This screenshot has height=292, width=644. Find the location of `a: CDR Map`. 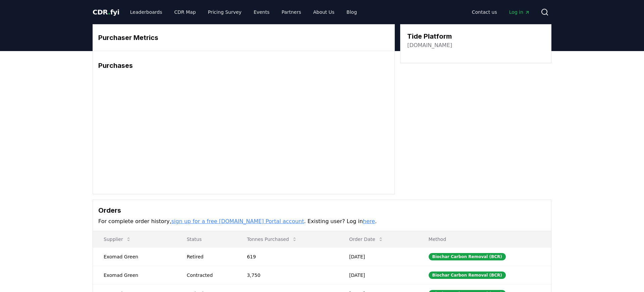

a: CDR Map is located at coordinates (185, 12).